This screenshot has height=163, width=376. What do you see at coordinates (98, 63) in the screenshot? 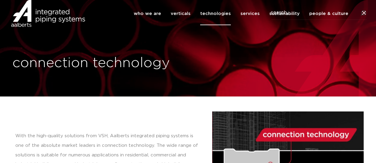
I see `h1: connection technology` at bounding box center [98, 63].